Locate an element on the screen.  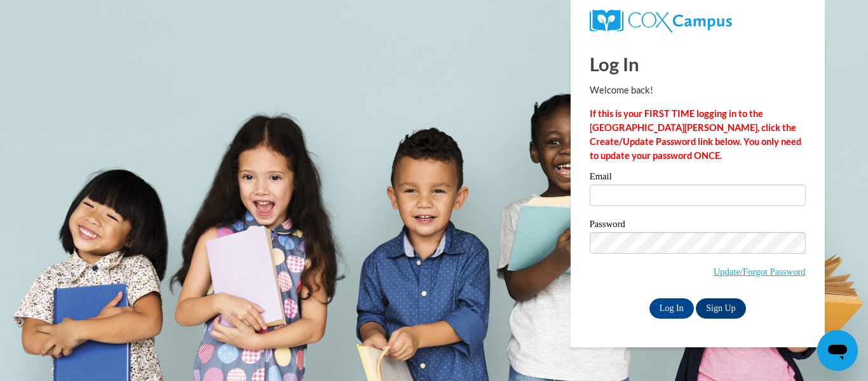
a: Update/Forgot Password is located at coordinates (759, 271).